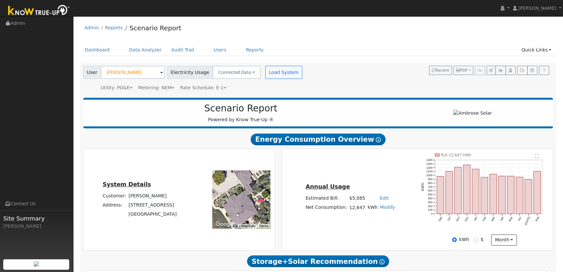 Image resolution: width=563 pixels, height=272 pixels. Describe the element at coordinates (127, 184) in the screenshot. I see `u: System Details` at that location.